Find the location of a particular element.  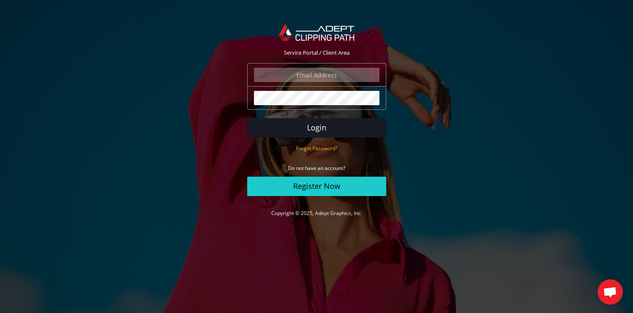

small: Forgot Password? is located at coordinates (317, 148).